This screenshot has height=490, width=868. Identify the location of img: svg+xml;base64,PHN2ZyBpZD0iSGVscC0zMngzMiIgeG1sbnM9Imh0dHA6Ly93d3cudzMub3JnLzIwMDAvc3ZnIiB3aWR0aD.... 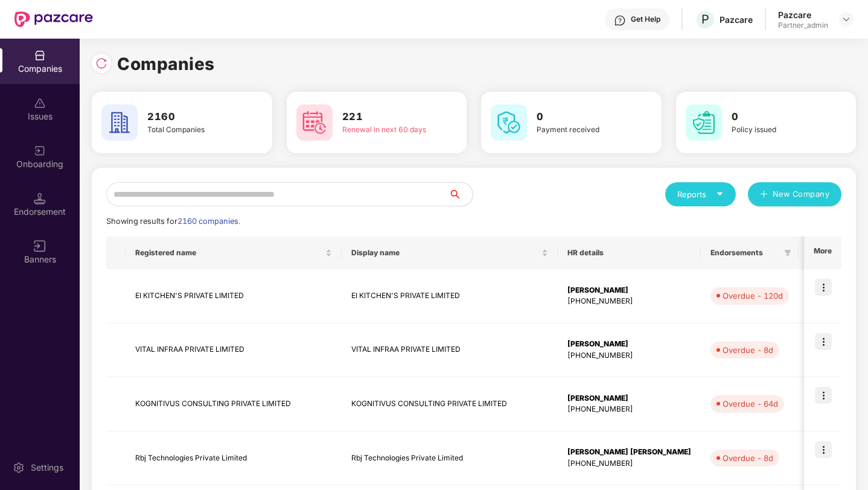
(620, 21).